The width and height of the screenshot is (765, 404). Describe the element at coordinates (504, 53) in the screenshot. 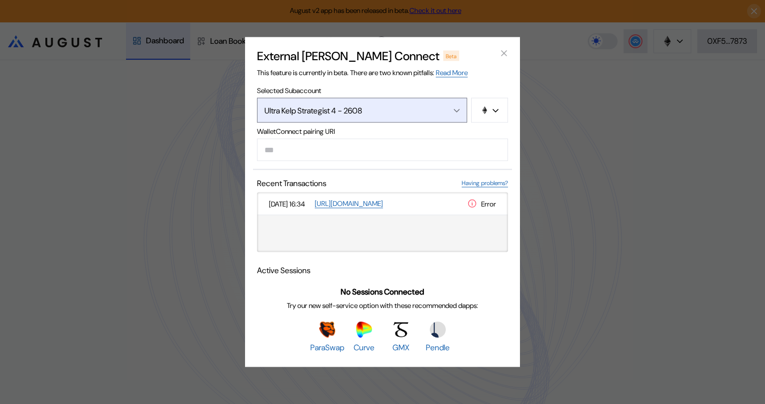

I see `button: close modal` at that location.